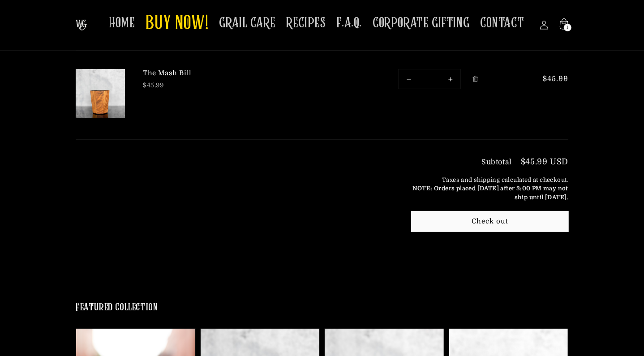 The width and height of the screenshot is (644, 356). What do you see at coordinates (475, 79) in the screenshot?
I see `a: Remove The Mash Bill` at bounding box center [475, 79].